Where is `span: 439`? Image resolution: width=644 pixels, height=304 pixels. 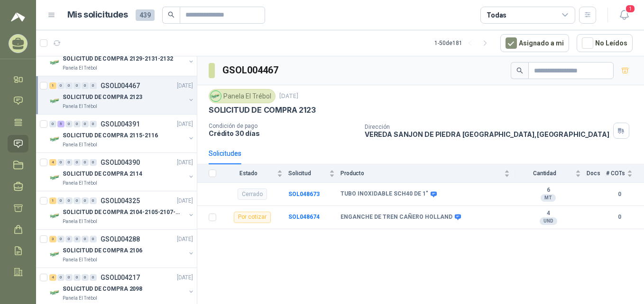
span: 439 is located at coordinates (145, 15).